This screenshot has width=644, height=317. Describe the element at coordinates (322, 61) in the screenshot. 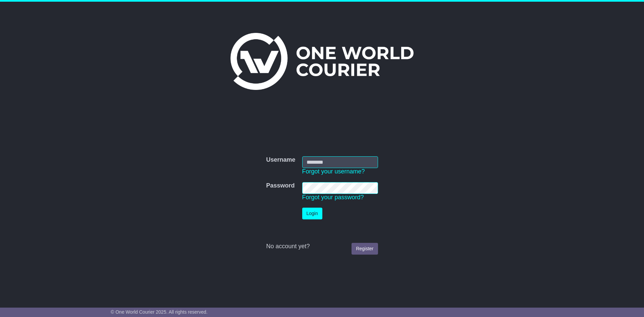

I see `img: One World` at that location.